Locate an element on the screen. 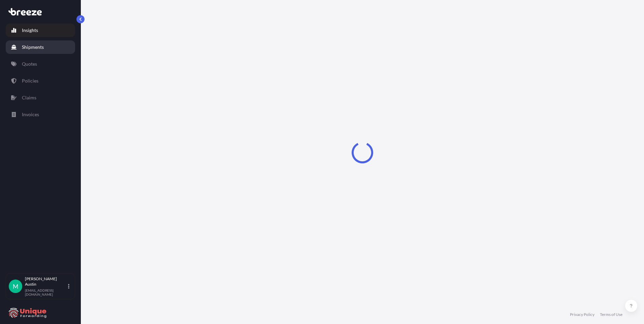  span: M is located at coordinates (16, 287).